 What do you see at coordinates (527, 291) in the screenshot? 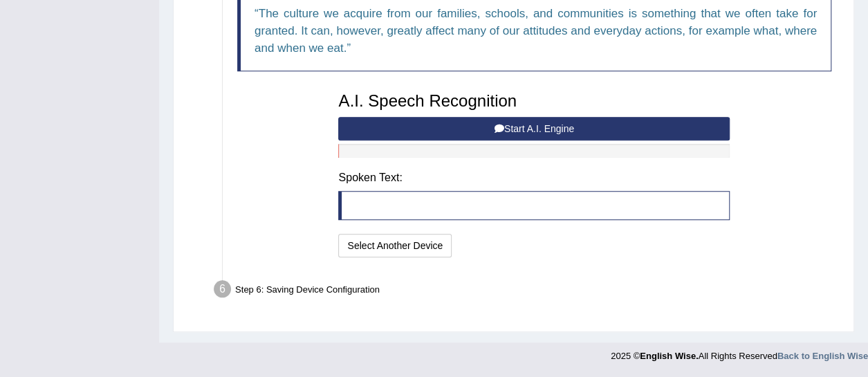
I see `div: Step 6: Saving Device Configuration` at bounding box center [527, 291].